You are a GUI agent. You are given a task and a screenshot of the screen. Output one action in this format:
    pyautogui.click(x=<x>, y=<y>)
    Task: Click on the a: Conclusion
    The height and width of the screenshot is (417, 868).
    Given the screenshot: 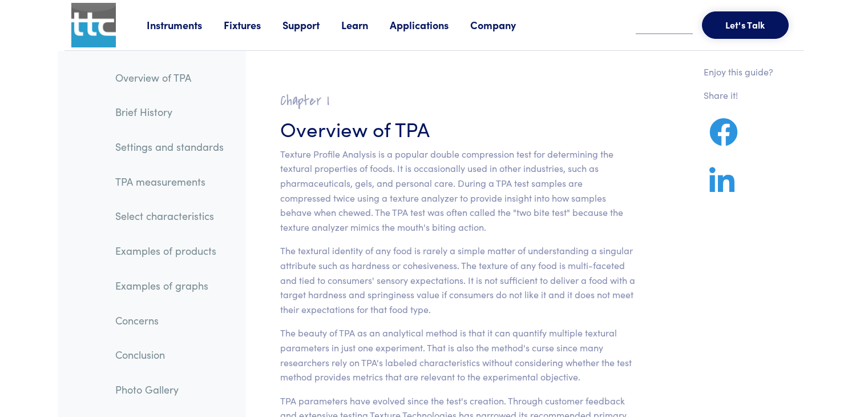 What is the action you would take?
    pyautogui.click(x=169, y=354)
    